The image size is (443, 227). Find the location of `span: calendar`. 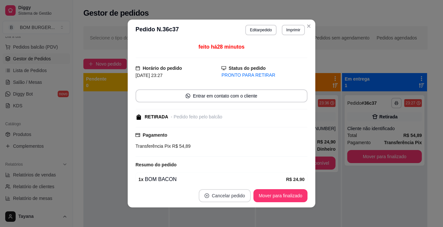

span: calendar is located at coordinates (138, 68).